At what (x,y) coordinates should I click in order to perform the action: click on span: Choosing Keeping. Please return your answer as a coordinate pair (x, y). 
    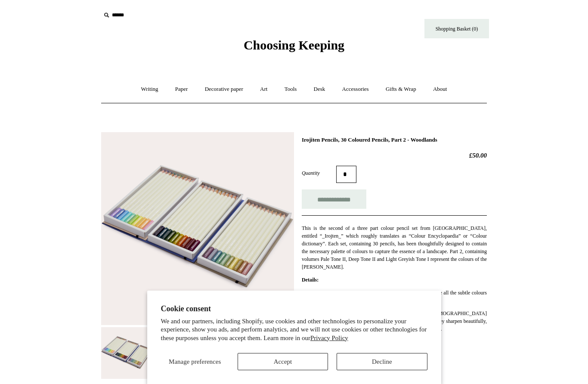
    Looking at the image, I should click on (294, 45).